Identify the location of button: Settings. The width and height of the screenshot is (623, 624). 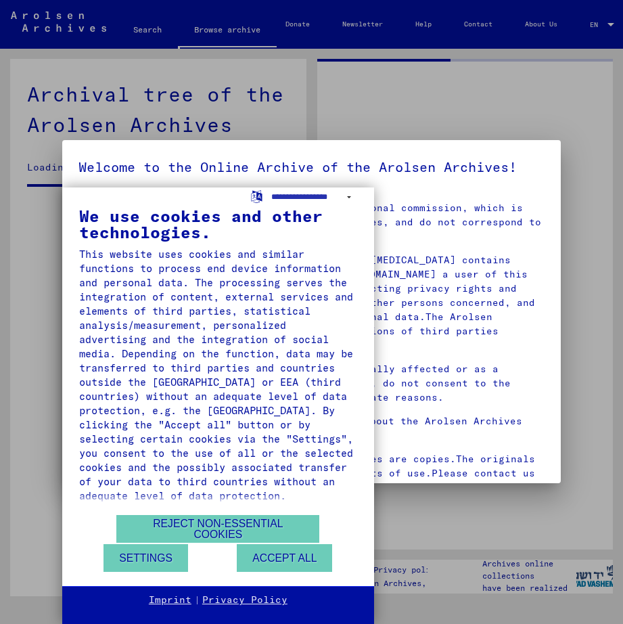
(145, 557).